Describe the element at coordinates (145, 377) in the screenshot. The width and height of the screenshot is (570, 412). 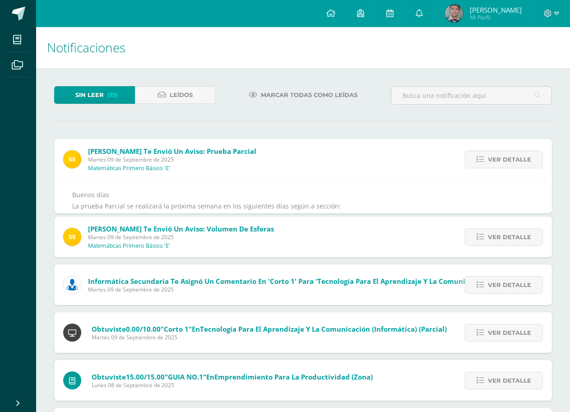
I see `span: 15.00/15.00` at that location.